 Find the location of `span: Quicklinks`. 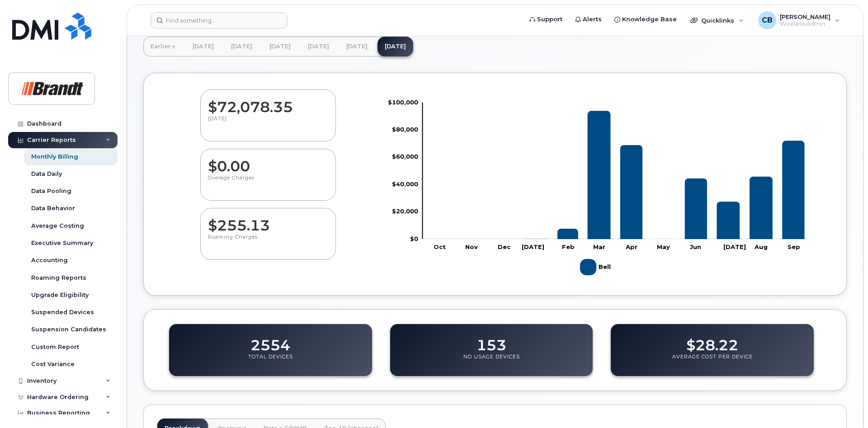

span: Quicklinks is located at coordinates (718, 20).